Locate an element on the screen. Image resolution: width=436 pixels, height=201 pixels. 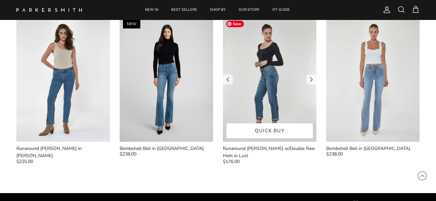
span: Save is located at coordinates (235, 24).